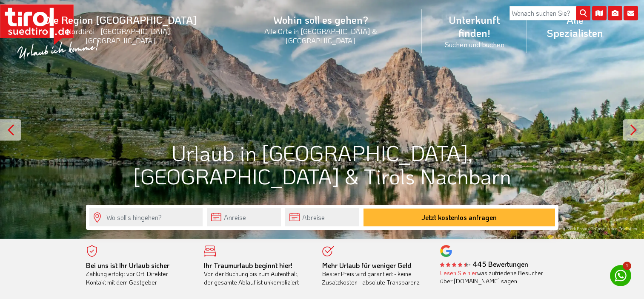  Describe the element at coordinates (244, 217) in the screenshot. I see `input: Anreise` at that location.